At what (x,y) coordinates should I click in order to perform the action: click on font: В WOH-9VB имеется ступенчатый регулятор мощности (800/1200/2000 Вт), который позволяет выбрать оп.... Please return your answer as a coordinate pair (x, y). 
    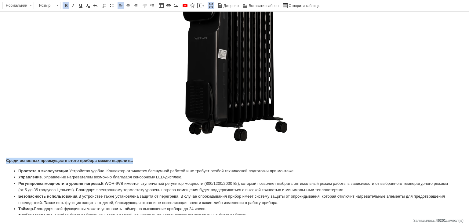
    Looking at the image, I should click on (233, 175).